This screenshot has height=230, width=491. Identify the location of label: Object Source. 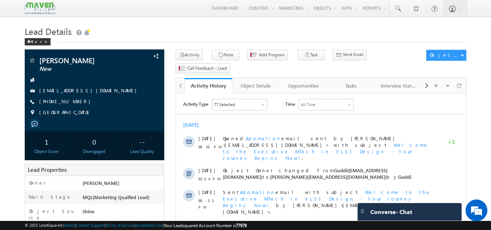
(52, 215).